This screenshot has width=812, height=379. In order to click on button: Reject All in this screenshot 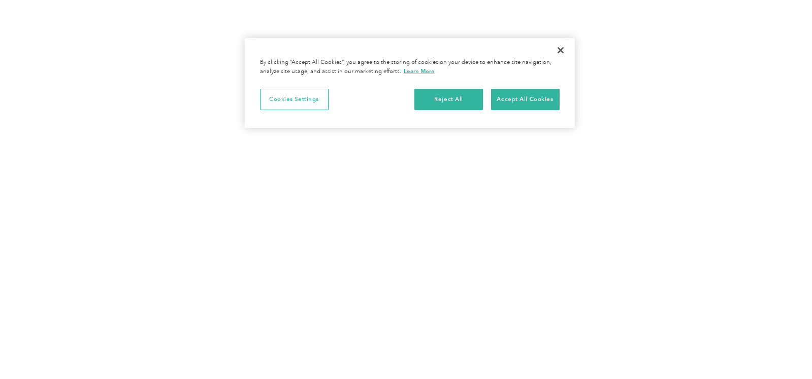, I will do `click(448, 99)`.